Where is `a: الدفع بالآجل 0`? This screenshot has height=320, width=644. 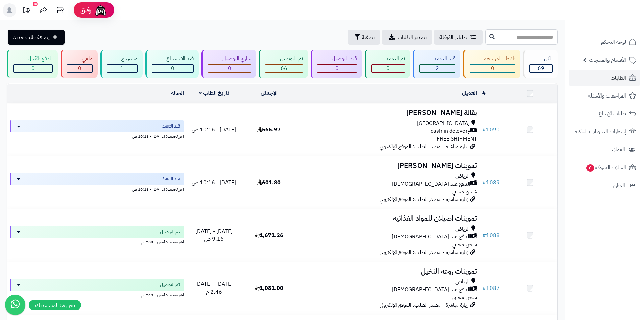 a: الدفع بالآجل 0 is located at coordinates (32, 64).